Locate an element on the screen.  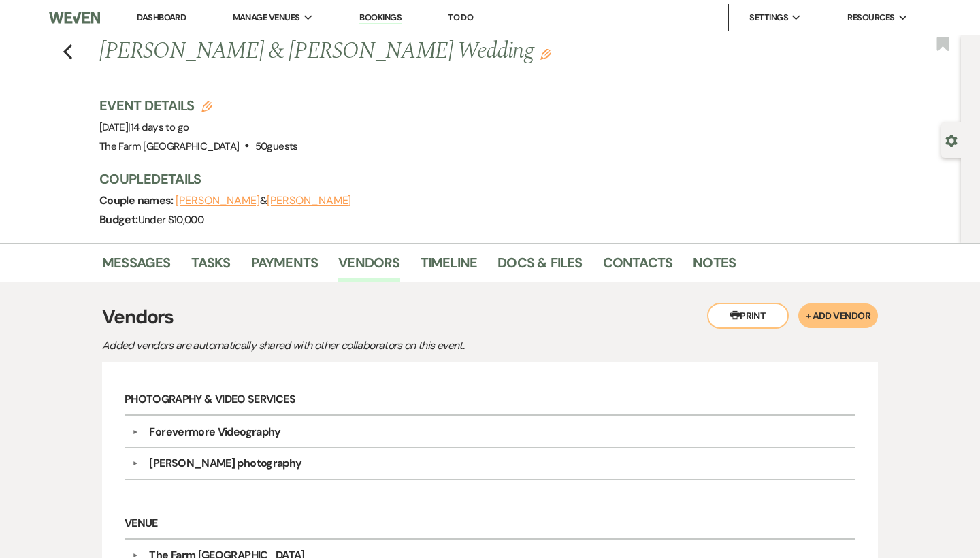
span: Manage Venues is located at coordinates (266, 18).